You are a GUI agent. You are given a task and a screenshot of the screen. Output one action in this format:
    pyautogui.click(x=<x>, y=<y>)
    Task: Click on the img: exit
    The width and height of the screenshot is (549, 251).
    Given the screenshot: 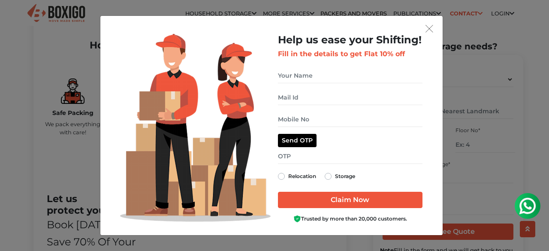 What is the action you would take?
    pyautogui.click(x=429, y=29)
    